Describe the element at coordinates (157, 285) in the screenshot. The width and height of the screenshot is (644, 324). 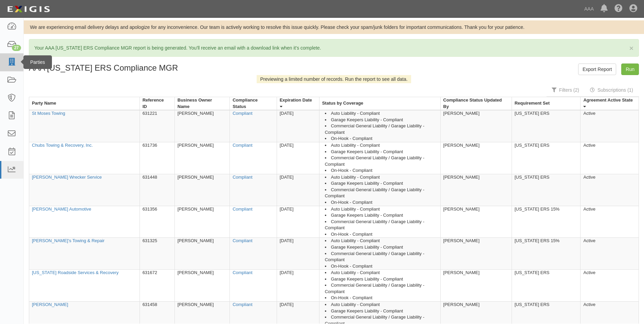
I see `td: 631672` at that location.